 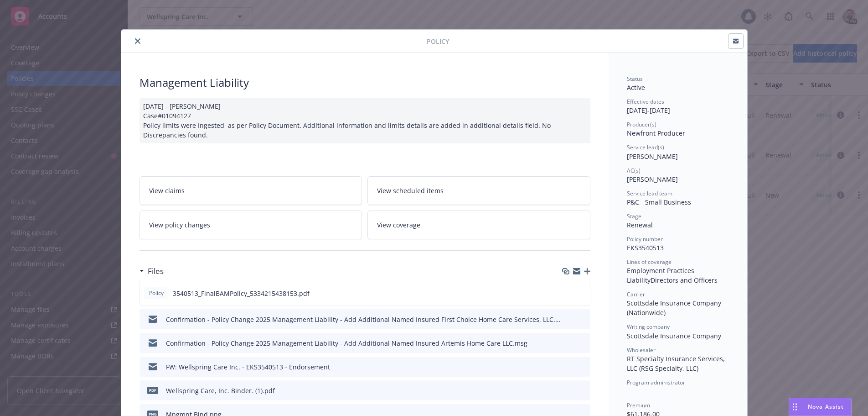 I want to click on div: Wellspring Care, Inc. Binder. (1).pdf, so click(x=221, y=390).